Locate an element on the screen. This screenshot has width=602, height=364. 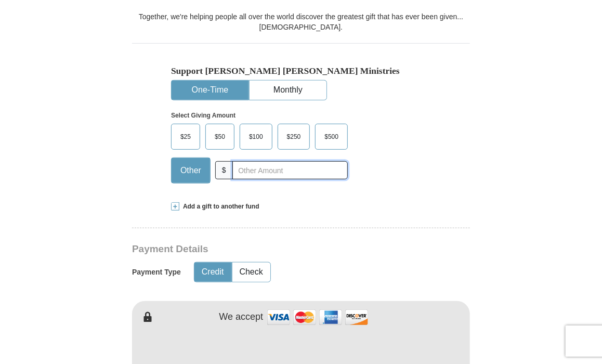
button: Check is located at coordinates (251, 272).